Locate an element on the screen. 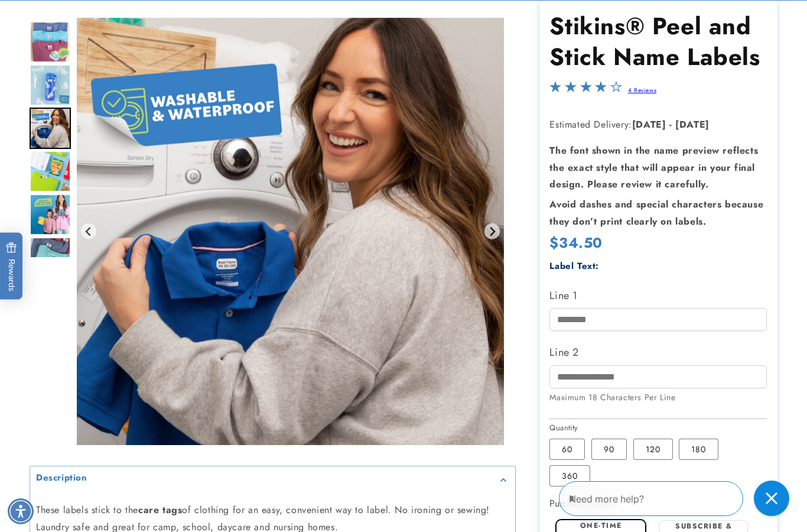 This screenshot has height=532, width=807. label: Label Text: is located at coordinates (575, 266).